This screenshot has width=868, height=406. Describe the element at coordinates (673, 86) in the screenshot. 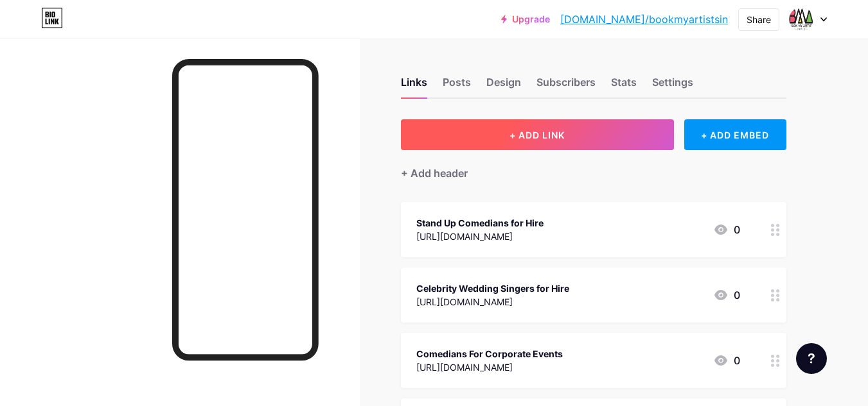

I see `div: Settings` at that location.